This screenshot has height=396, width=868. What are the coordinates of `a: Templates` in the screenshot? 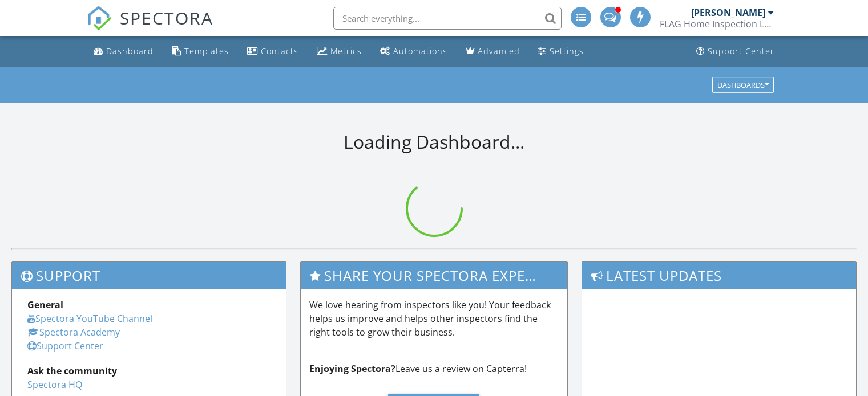 It's located at (201, 51).